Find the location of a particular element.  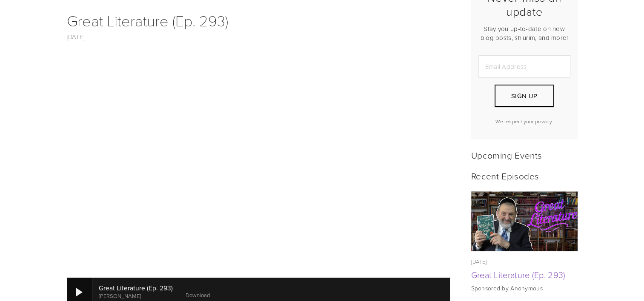

img: Great Literature (Ep. 293) is located at coordinates (524, 221).